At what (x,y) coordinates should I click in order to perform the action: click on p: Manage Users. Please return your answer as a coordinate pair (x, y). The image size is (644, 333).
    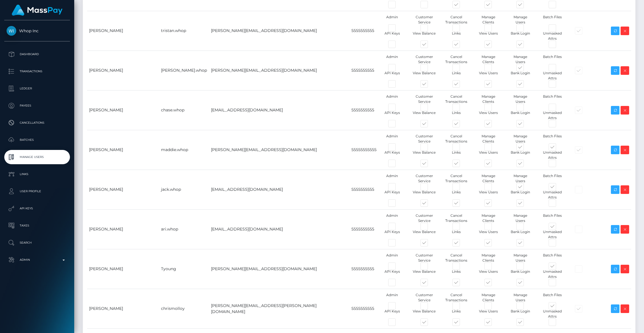
    Looking at the image, I should click on (37, 157).